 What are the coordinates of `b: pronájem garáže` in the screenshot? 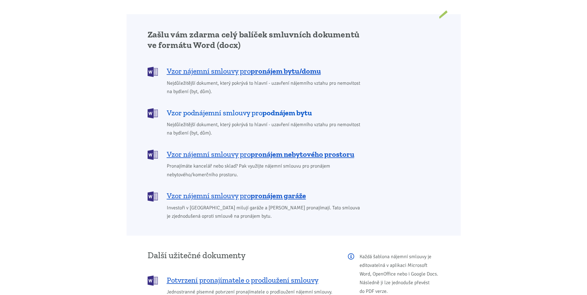 It's located at (278, 196).